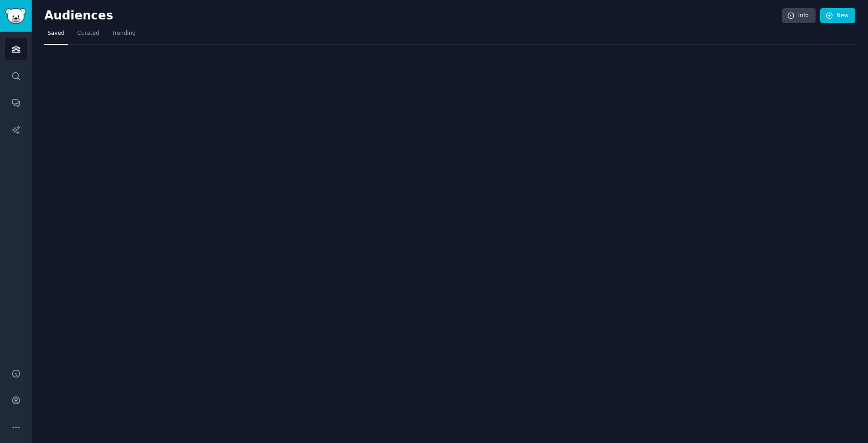 This screenshot has width=868, height=443. What do you see at coordinates (56, 34) in the screenshot?
I see `span: Saved` at bounding box center [56, 34].